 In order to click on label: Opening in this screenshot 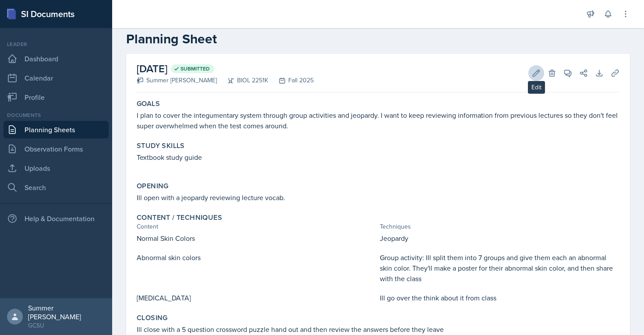, I will do `click(152, 186)`.